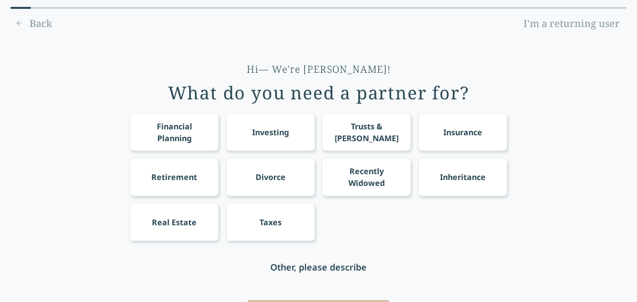 The width and height of the screenshot is (637, 302). What do you see at coordinates (571, 24) in the screenshot?
I see `a: I'm a returning user` at bounding box center [571, 24].